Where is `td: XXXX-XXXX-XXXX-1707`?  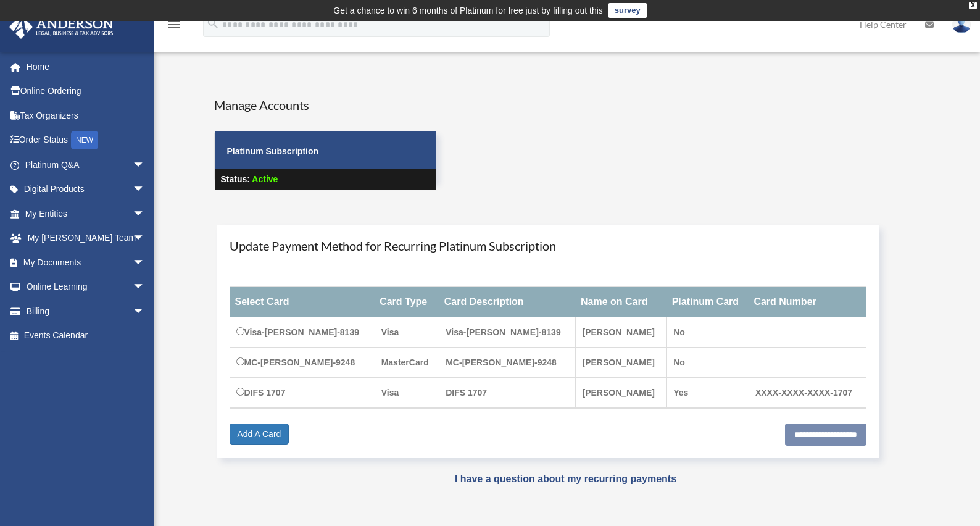 td: XXXX-XXXX-XXXX-1707 is located at coordinates (807, 393).